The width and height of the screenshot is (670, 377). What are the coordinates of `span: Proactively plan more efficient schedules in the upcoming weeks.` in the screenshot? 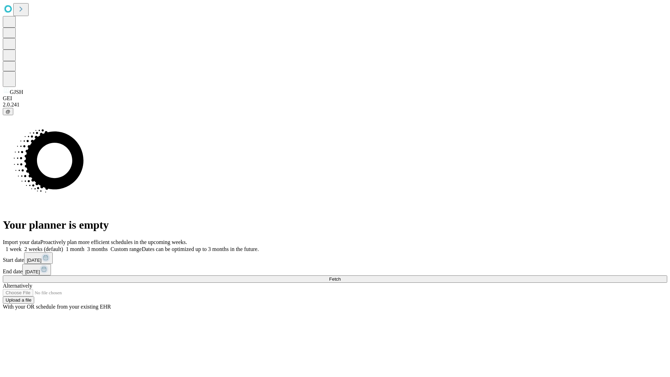 It's located at (114, 242).